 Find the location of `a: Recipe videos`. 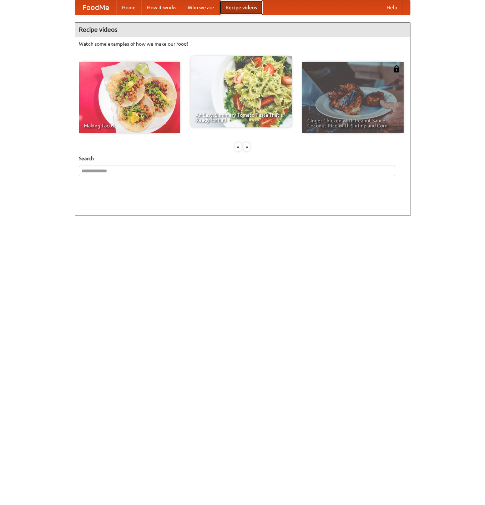

a: Recipe videos is located at coordinates (241, 8).